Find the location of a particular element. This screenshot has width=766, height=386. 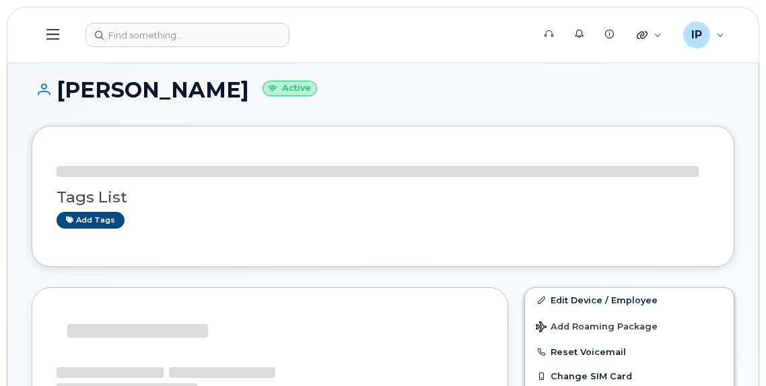

button: Add Roaming Package is located at coordinates (629, 326).